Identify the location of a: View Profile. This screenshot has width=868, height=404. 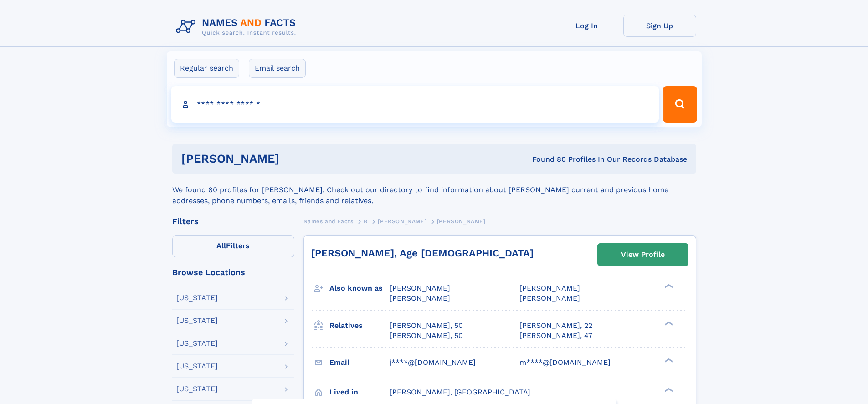
(643, 255).